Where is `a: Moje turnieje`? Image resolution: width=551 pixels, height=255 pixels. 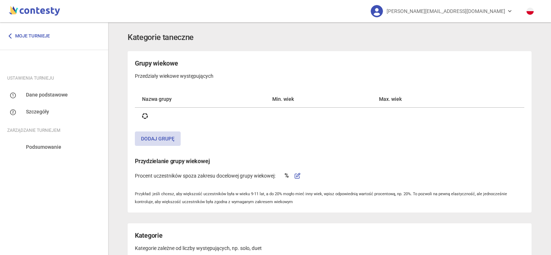
a: Moje turnieje is located at coordinates (31, 36).